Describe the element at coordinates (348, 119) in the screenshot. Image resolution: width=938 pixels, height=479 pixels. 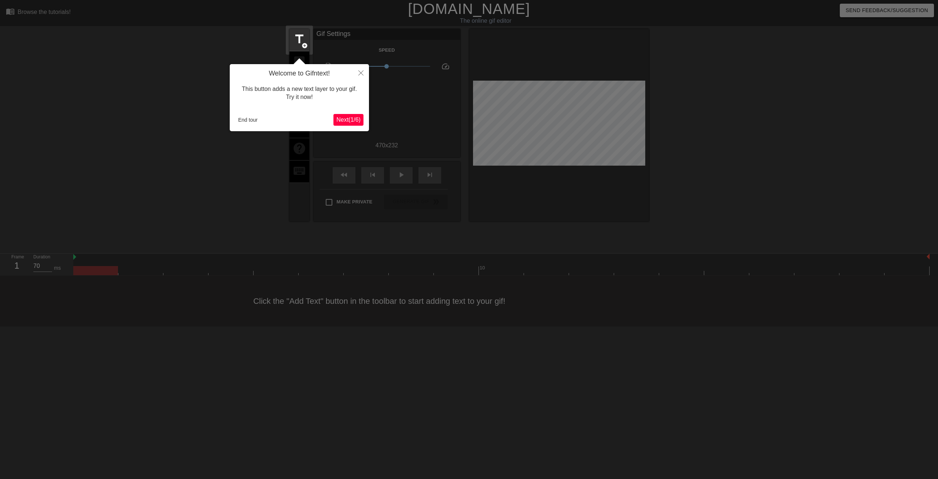
I see `span: Next ( 1 / 6 )` at that location.